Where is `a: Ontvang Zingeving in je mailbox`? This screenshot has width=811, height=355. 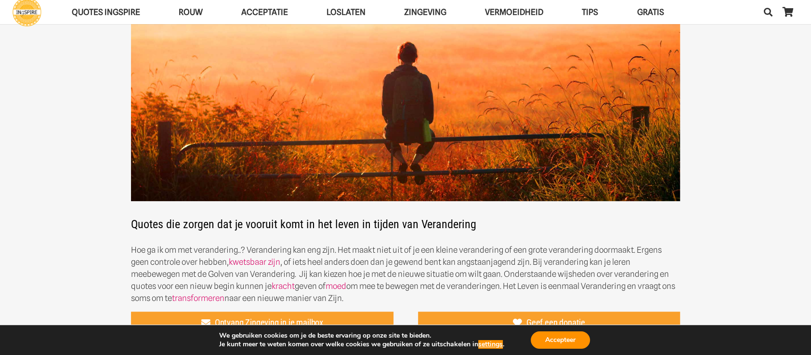 a: Ontvang Zingeving in je mailbox is located at coordinates (262, 323).